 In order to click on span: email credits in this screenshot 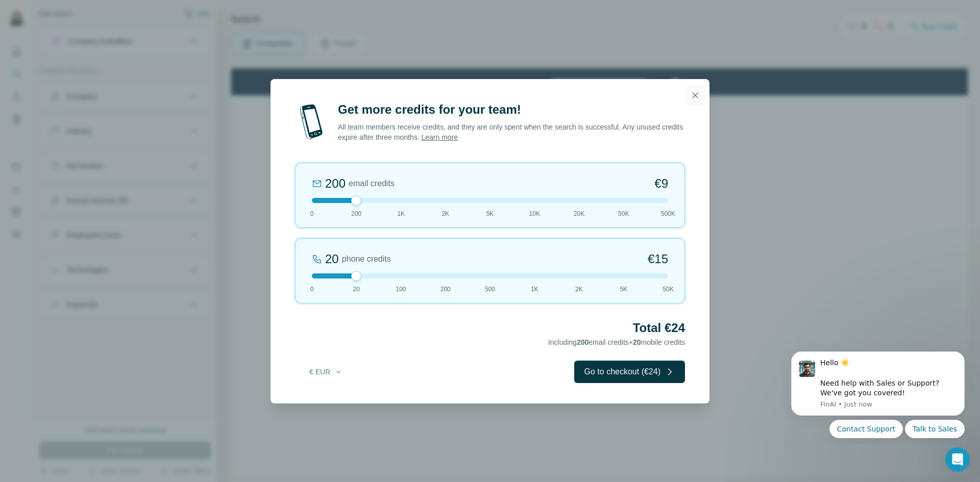, I will do `click(372, 184)`.